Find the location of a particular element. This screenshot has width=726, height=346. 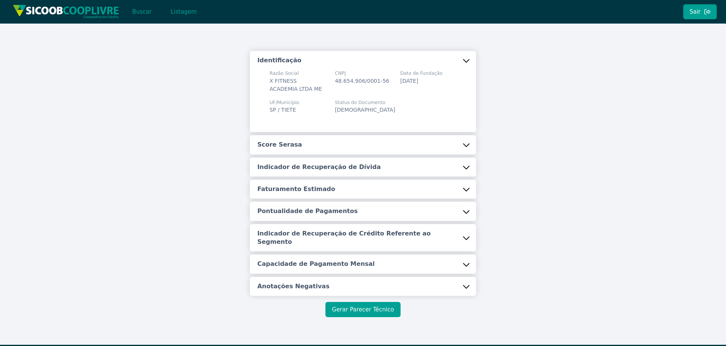

button: Anotações Negativas is located at coordinates (363, 286).